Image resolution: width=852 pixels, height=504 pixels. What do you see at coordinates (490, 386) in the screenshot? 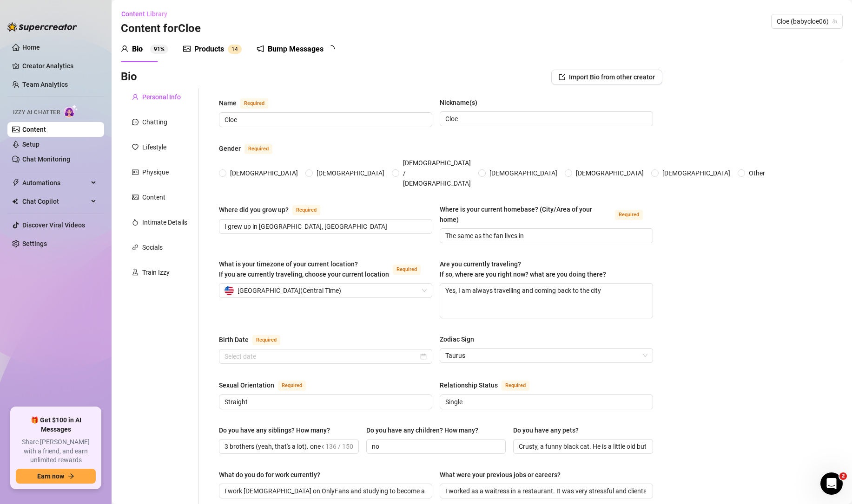
I see `label: Relationship Status` at bounding box center [490, 386].